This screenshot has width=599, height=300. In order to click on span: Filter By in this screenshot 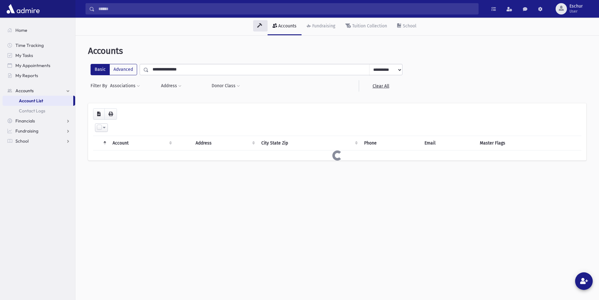, I will do `click(100, 86)`.